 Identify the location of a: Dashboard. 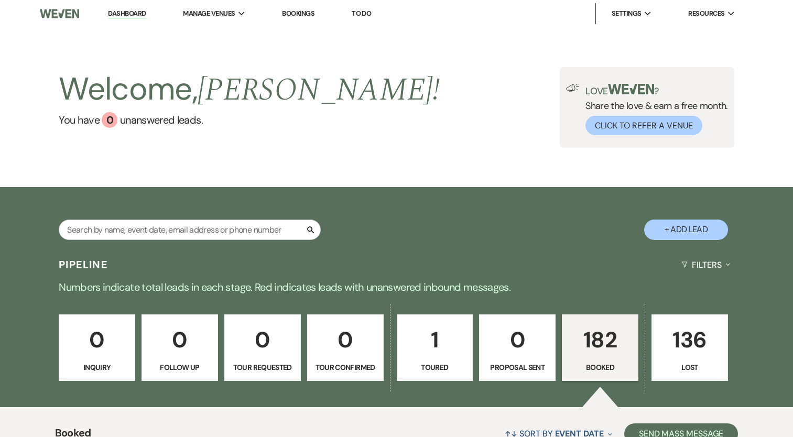
(127, 14).